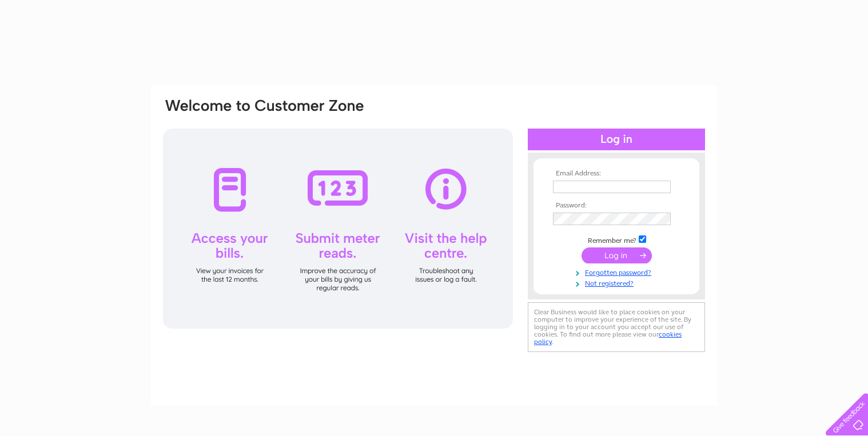  I want to click on input: Submit, so click(617, 256).